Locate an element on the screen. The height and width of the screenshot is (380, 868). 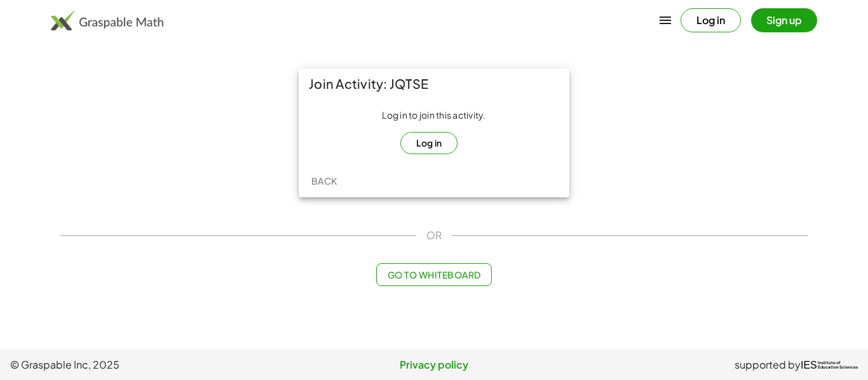
button: Go to Whiteboard is located at coordinates (433, 275).